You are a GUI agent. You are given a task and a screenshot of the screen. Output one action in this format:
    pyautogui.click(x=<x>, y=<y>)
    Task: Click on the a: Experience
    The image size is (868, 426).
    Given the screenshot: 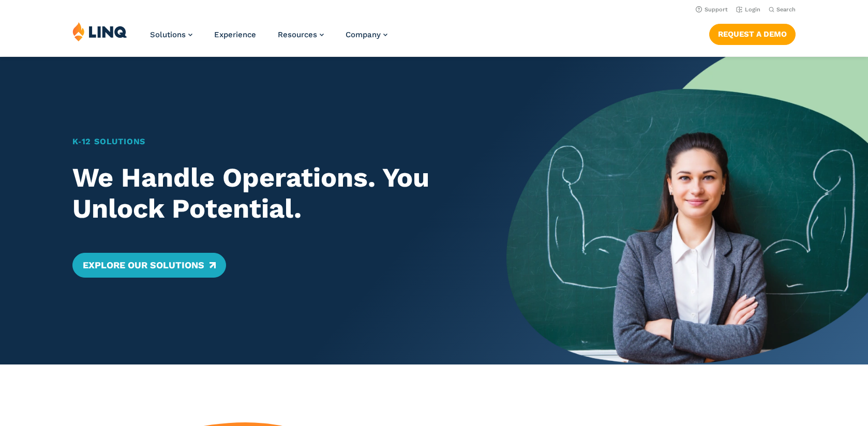 What is the action you would take?
    pyautogui.click(x=235, y=35)
    